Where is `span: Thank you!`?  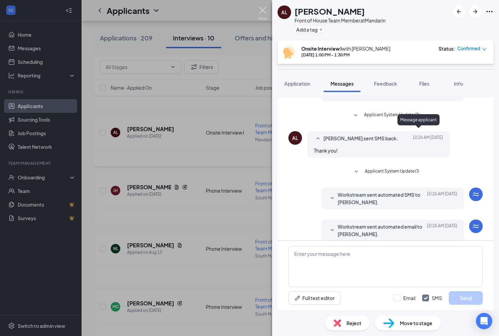 span: Thank you! is located at coordinates (326, 151).